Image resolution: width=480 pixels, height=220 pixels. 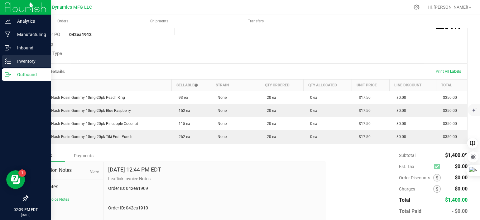 What do you see at coordinates (235, 85) in the screenshot?
I see `th: Strain` at bounding box center [235, 85].